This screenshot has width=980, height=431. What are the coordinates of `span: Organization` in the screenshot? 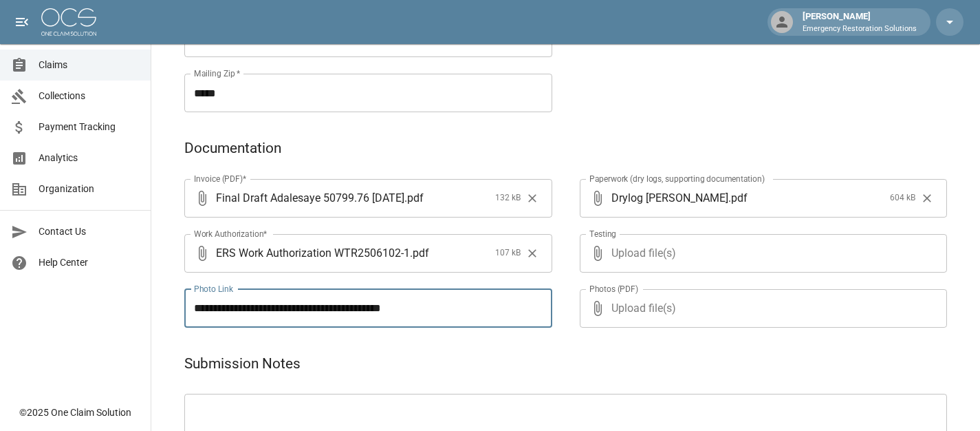 It's located at (89, 188).